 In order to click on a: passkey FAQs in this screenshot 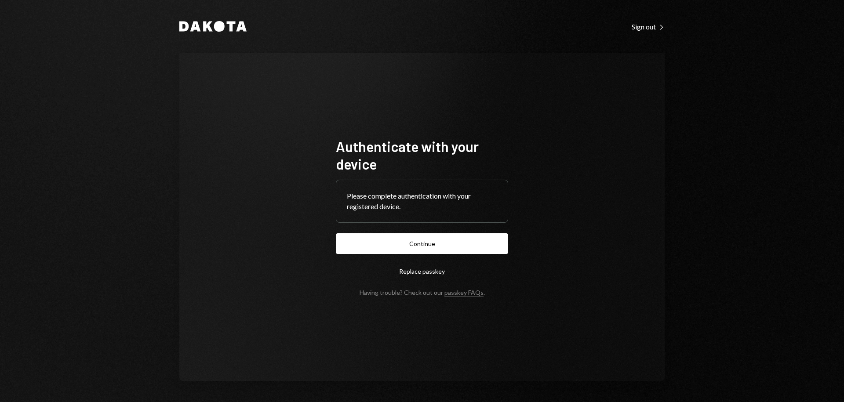, I will do `click(464, 293)`.